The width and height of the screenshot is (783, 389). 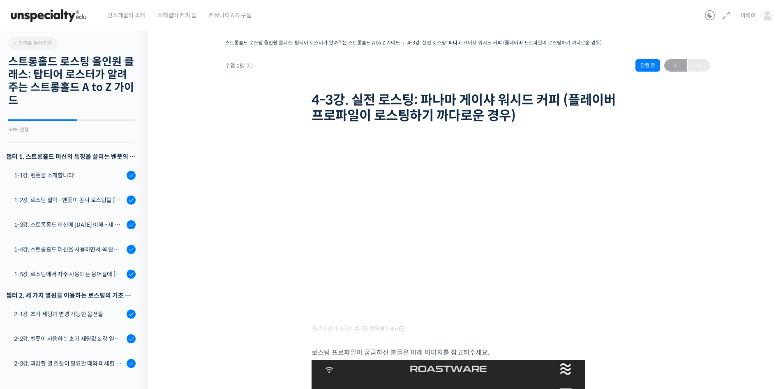 What do you see at coordinates (468, 108) in the screenshot?
I see `h1: 4-3강. 실전 로스팅: 파나마 게이샤 워시드 커피 (플레이버 프로파일이 로스팅하기 까다로운 경우)` at bounding box center [468, 108].